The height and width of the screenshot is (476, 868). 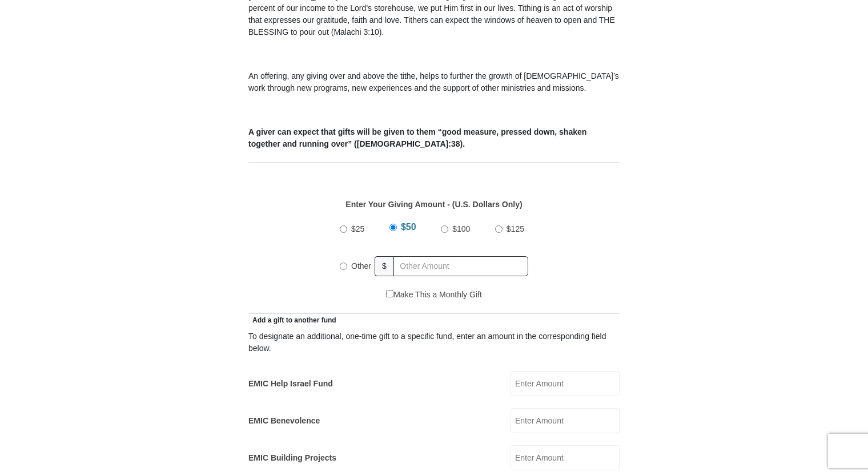 I want to click on span: Add a gift to another fund, so click(x=292, y=320).